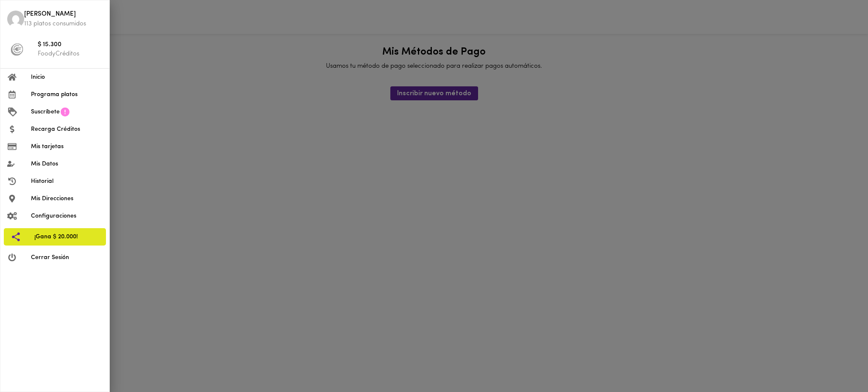  What do you see at coordinates (63, 23) in the screenshot?
I see `p: 113 platos consumidos` at bounding box center [63, 23].